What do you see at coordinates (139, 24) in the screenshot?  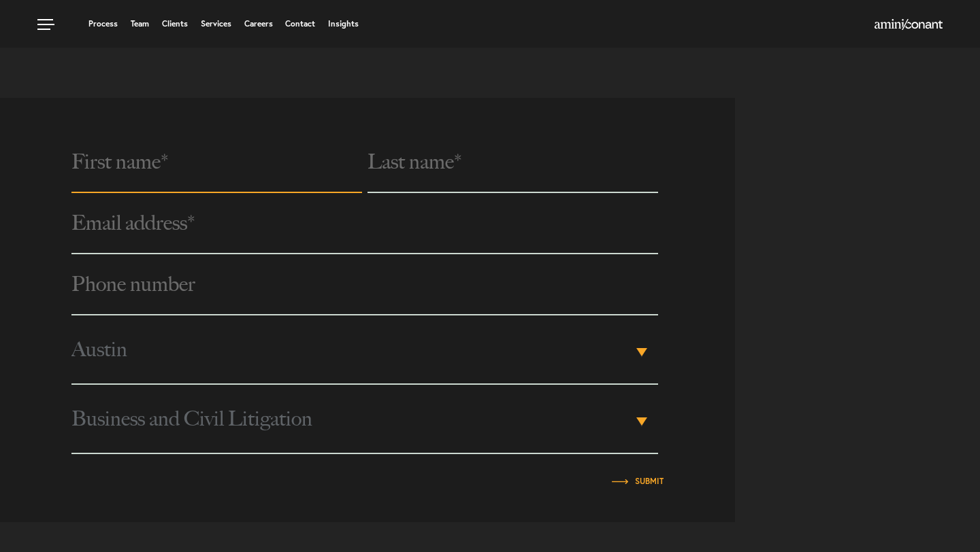 I see `a: Team` at bounding box center [139, 24].